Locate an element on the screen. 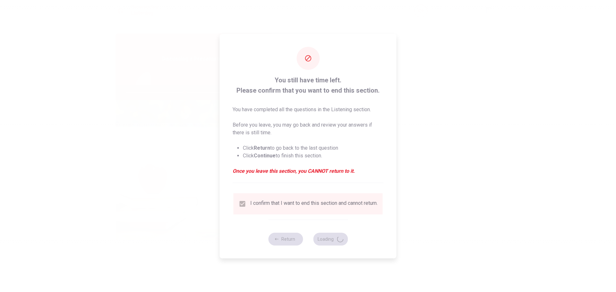 Image resolution: width=616 pixels, height=292 pixels. p: You have completed all the questions in the Listening section. is located at coordinates (308, 110).